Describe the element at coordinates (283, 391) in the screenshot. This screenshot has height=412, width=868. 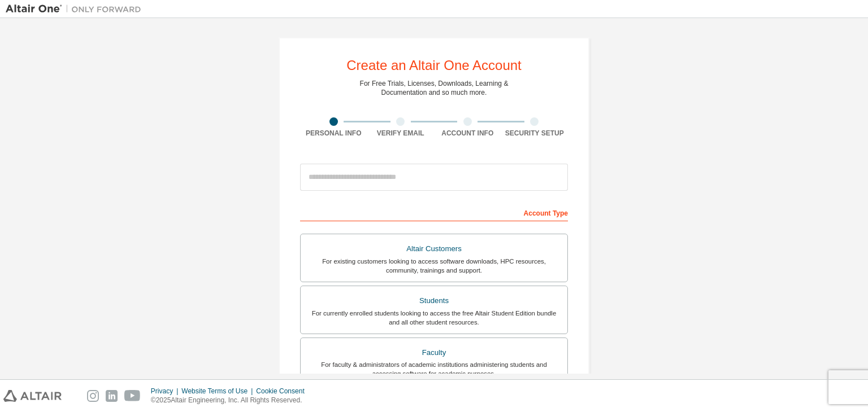
I see `div: Cookie Consent` at that location.